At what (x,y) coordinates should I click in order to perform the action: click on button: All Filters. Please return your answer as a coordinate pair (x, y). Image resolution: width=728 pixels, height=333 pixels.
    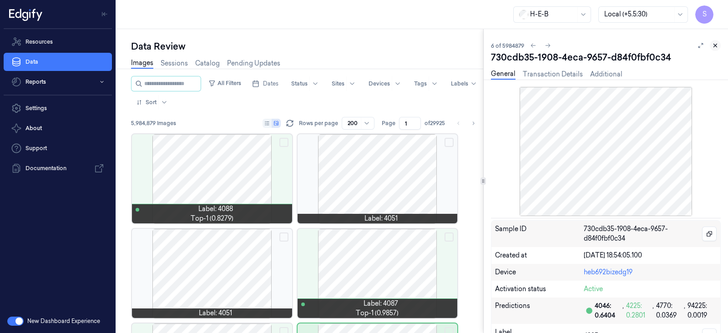
    Looking at the image, I should click on (225, 83).